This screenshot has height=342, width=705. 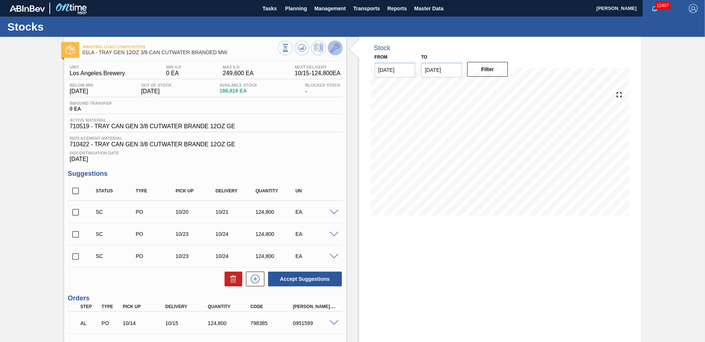 I want to click on span: Out Of Stock, so click(x=156, y=85).